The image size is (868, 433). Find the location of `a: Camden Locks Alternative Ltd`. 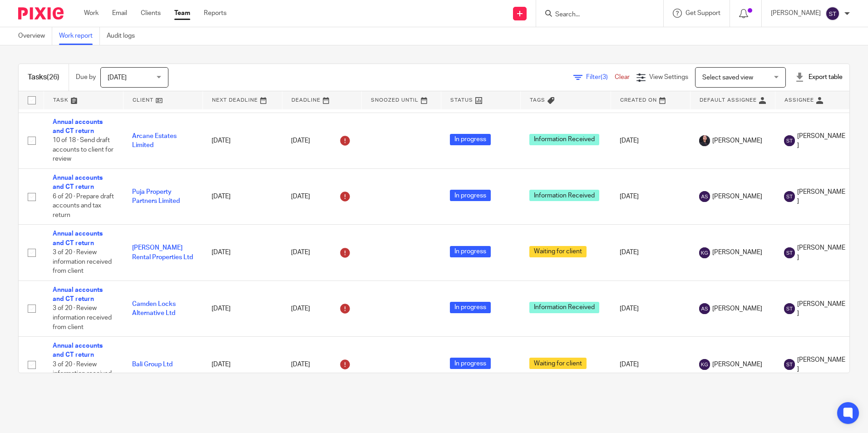

a: Camden Locks Alternative Ltd is located at coordinates (154, 309).